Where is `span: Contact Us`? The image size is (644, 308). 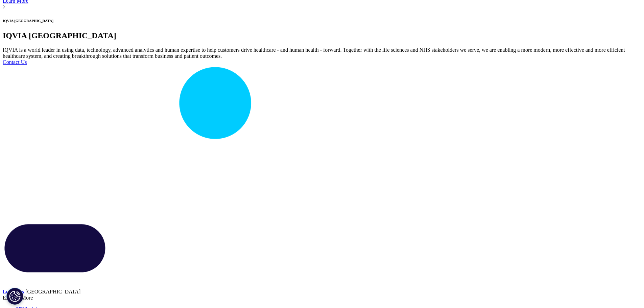 span: Contact Us is located at coordinates (15, 62).